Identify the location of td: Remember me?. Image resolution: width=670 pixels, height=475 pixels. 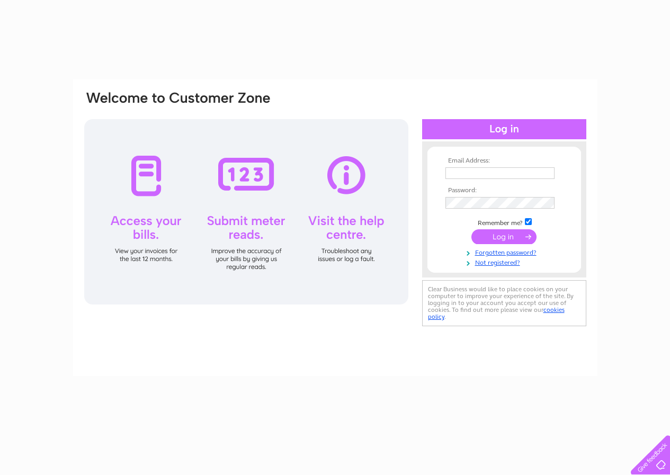
(504, 222).